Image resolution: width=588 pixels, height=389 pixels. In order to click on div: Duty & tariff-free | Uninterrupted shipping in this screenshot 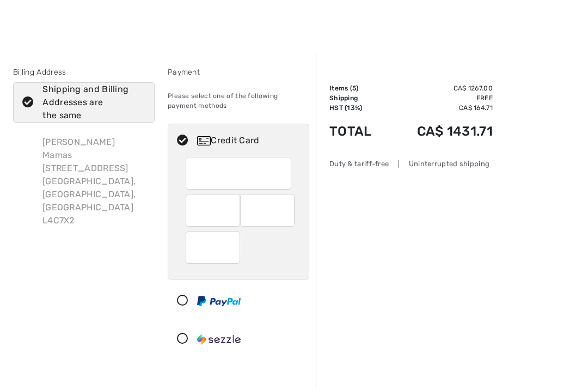, I will do `click(411, 164)`.